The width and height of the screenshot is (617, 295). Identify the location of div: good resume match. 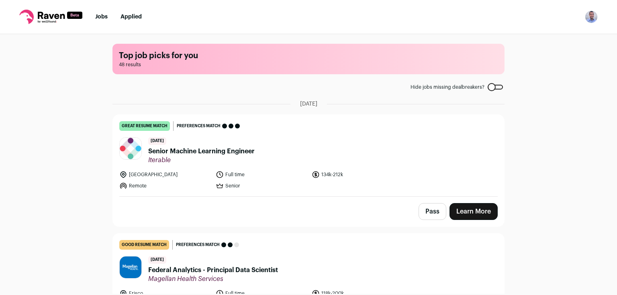
(144, 245).